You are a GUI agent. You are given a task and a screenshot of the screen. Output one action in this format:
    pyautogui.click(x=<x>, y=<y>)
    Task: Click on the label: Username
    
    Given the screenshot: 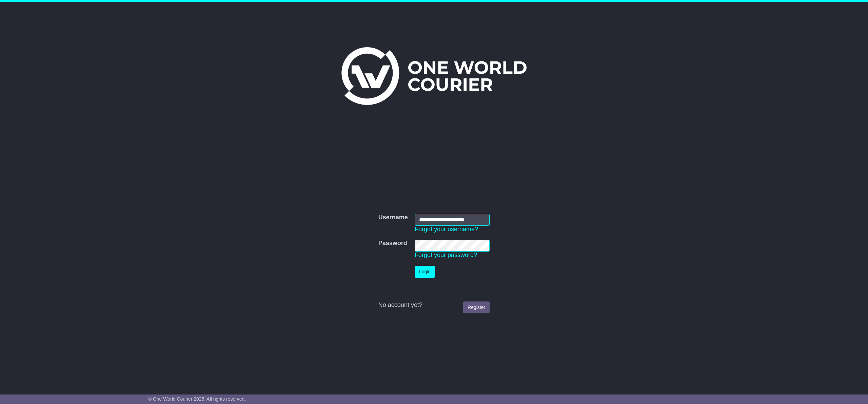 What is the action you would take?
    pyautogui.click(x=393, y=218)
    